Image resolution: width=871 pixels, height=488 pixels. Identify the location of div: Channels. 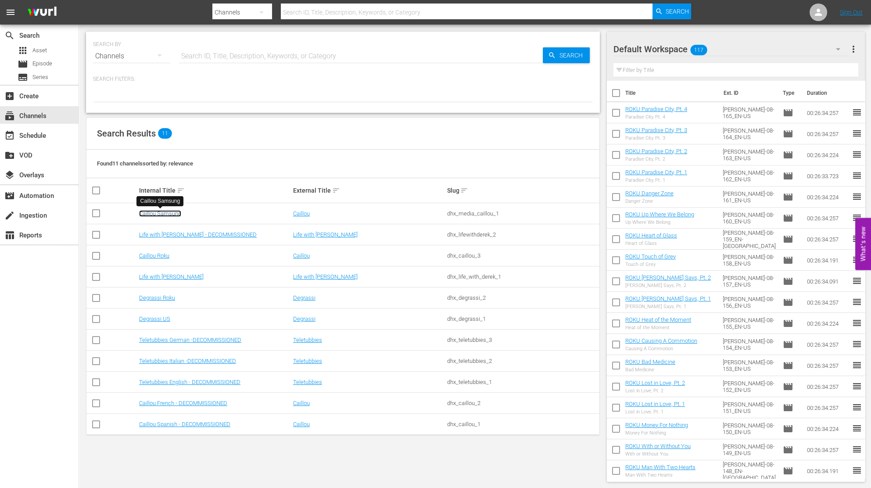
(132, 56).